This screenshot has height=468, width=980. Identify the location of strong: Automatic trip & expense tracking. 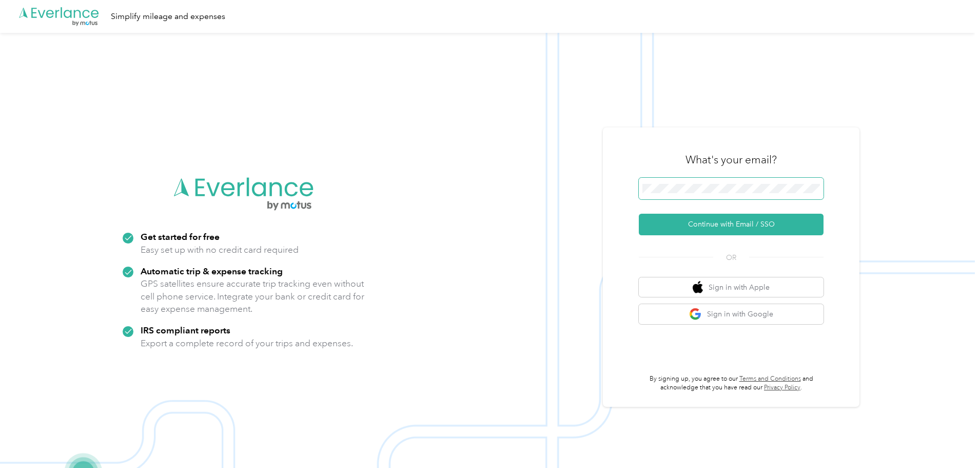
(212, 270).